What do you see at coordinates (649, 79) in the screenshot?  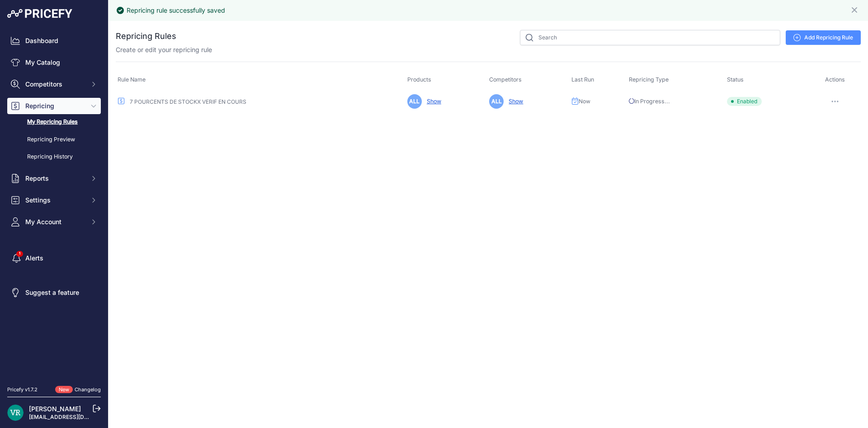 I see `span: Repricing Type` at bounding box center [649, 79].